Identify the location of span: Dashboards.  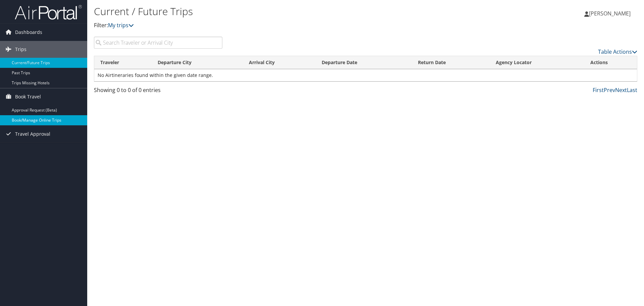
(28, 32).